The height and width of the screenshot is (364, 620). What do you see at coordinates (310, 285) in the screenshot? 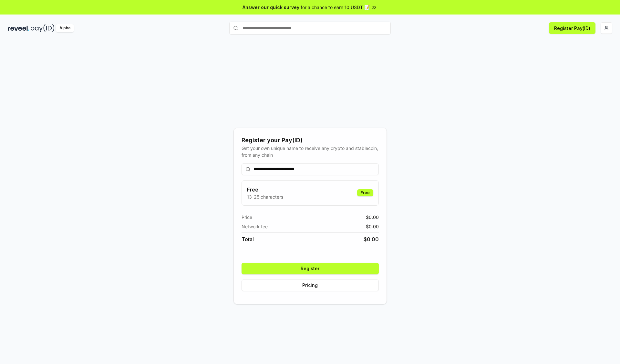
I see `button: Pricing` at bounding box center [310, 285].